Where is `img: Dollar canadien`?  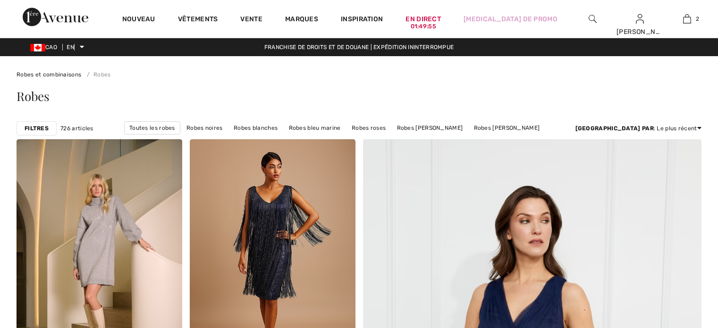 img: Dollar canadien is located at coordinates (38, 48).